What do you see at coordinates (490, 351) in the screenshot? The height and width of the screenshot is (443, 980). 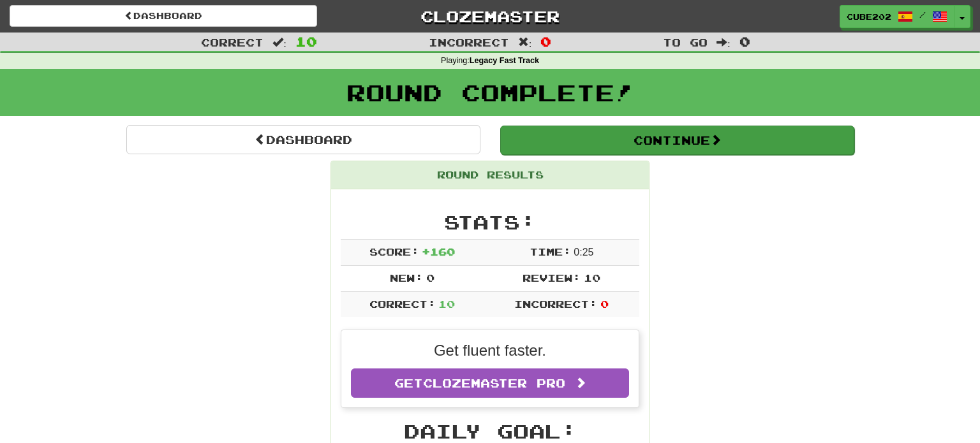 I see `p: Get fluent faster.` at bounding box center [490, 351].